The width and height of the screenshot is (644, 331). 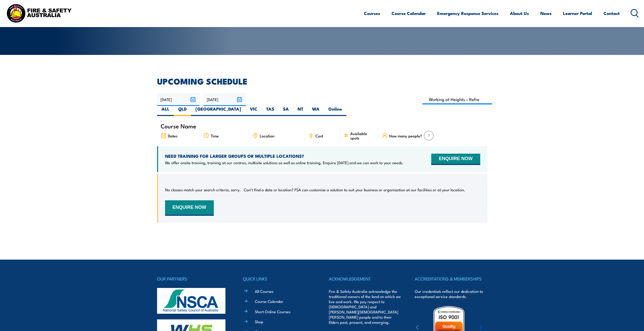 What do you see at coordinates (365, 307) in the screenshot?
I see `p: Fire & Safety Australia acknowledge the traditional owners of the land on which we live and work....` at bounding box center [365, 307].